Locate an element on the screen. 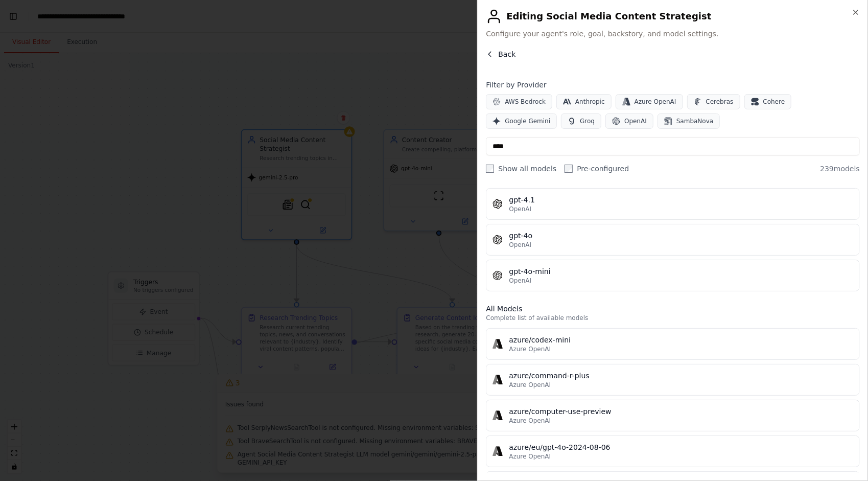 The image size is (868, 481). div: gpt-4o-mini is located at coordinates (681, 271).